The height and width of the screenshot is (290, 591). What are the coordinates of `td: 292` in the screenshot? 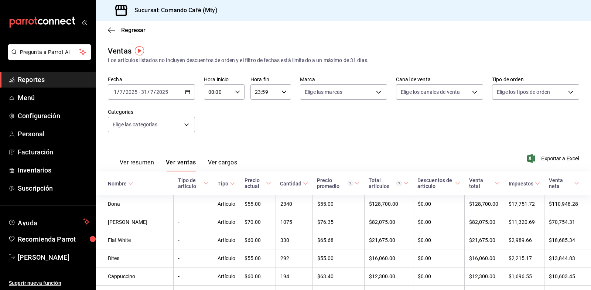 It's located at (294, 258).